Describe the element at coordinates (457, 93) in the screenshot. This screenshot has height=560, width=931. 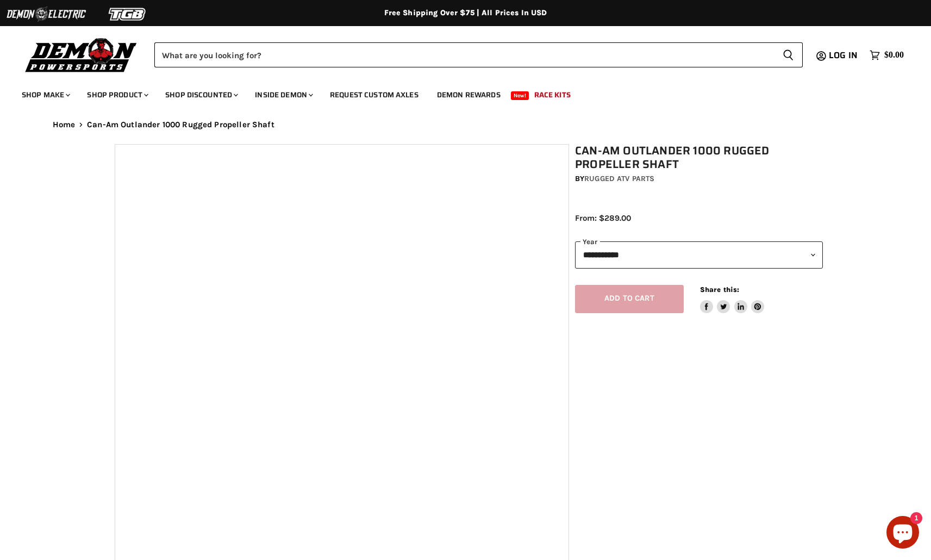
I see `ul: Main menu` at that location.